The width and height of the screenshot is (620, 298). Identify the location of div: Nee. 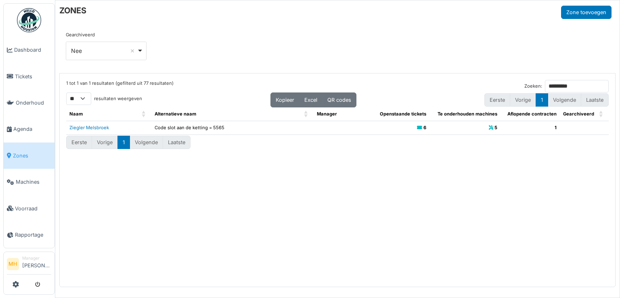
(104, 50).